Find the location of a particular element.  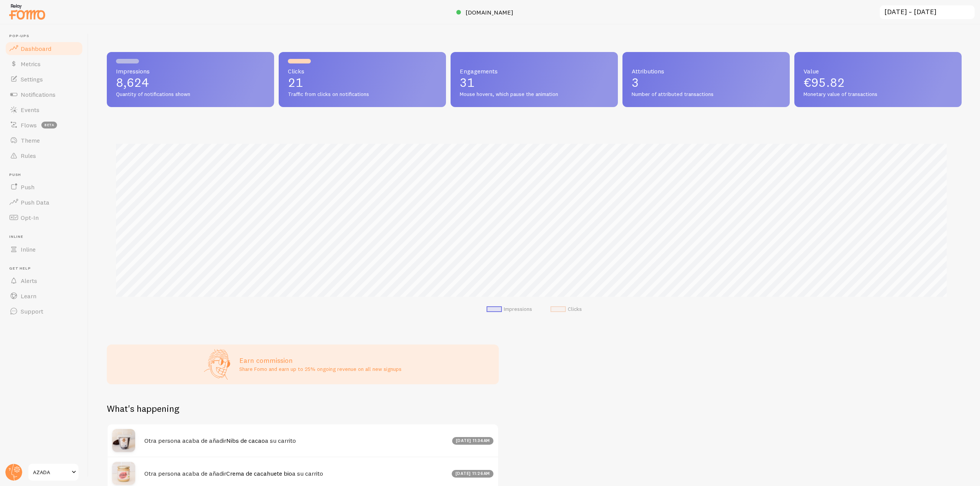

a: AZADA is located at coordinates (53, 472).